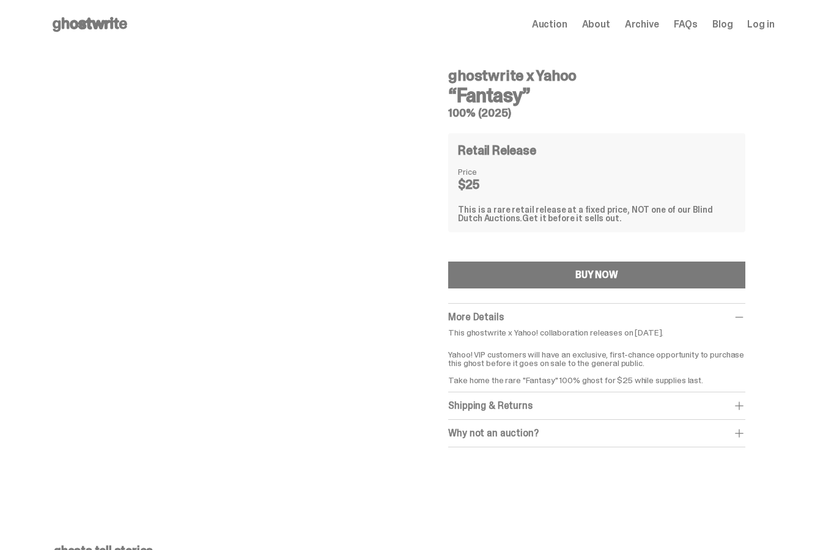  I want to click on h4: Retail Release, so click(496, 150).